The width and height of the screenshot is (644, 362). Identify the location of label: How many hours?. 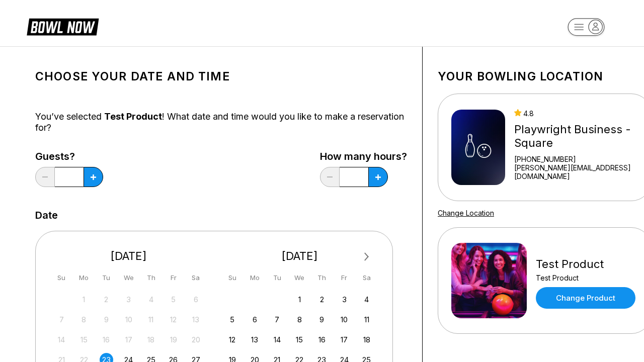
(363, 157).